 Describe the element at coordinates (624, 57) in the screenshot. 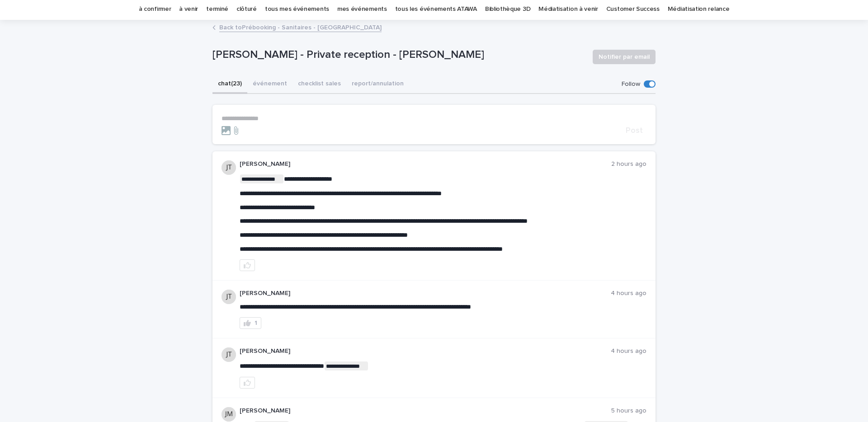

I see `button: Notifier par email` at that location.